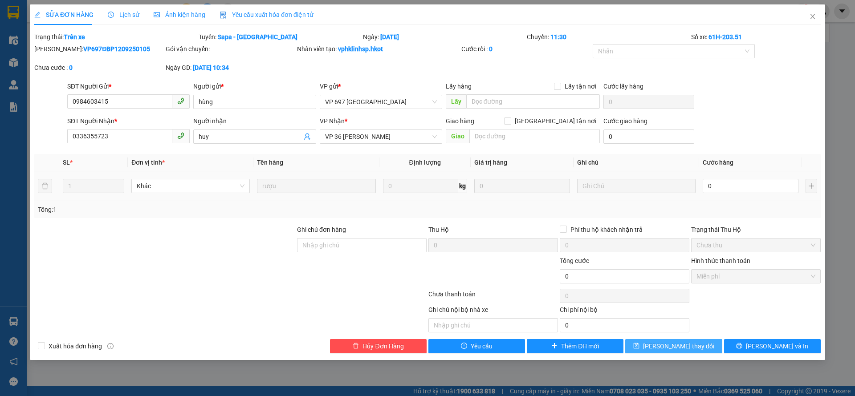 This screenshot has height=396, width=855. What do you see at coordinates (636, 163) in the screenshot?
I see `th: Ghi chú` at bounding box center [636, 163].